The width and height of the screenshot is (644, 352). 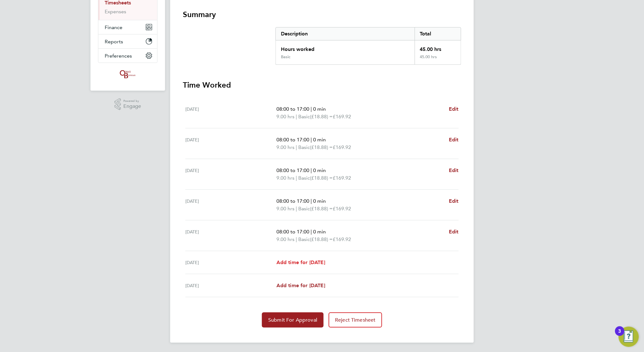 What do you see at coordinates (292, 320) in the screenshot?
I see `button: Submit For Approval` at bounding box center [292, 320].